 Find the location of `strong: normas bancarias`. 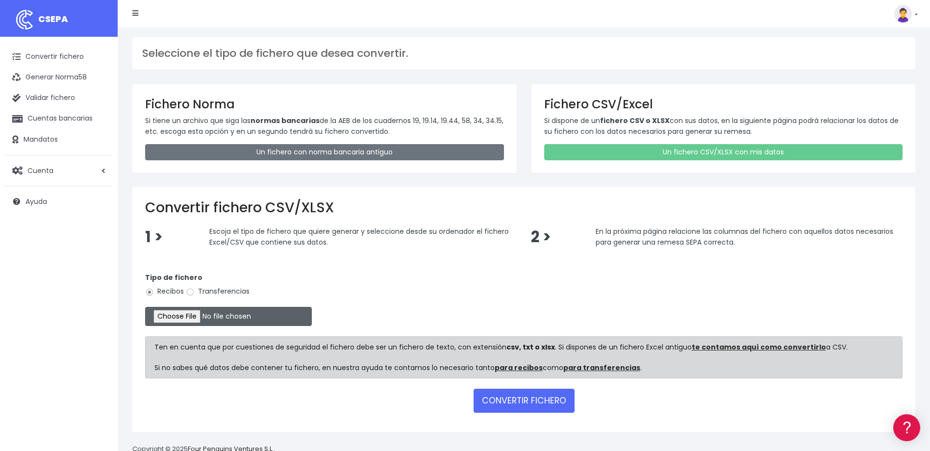

strong: normas bancarias is located at coordinates (285, 121).